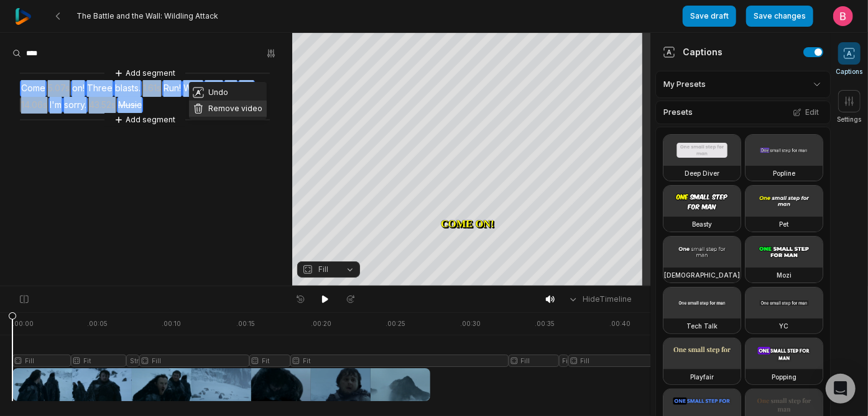 The image size is (868, 416). What do you see at coordinates (702, 224) in the screenshot?
I see `h3: Beasty` at bounding box center [702, 224].